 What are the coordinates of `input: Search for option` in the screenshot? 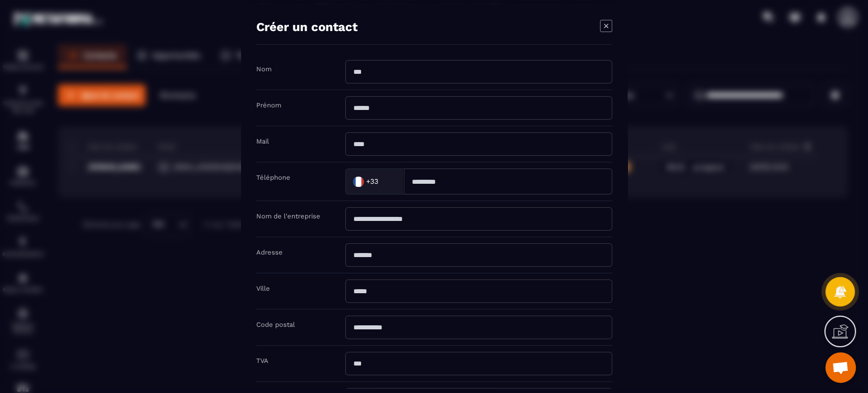 It's located at (387, 181).